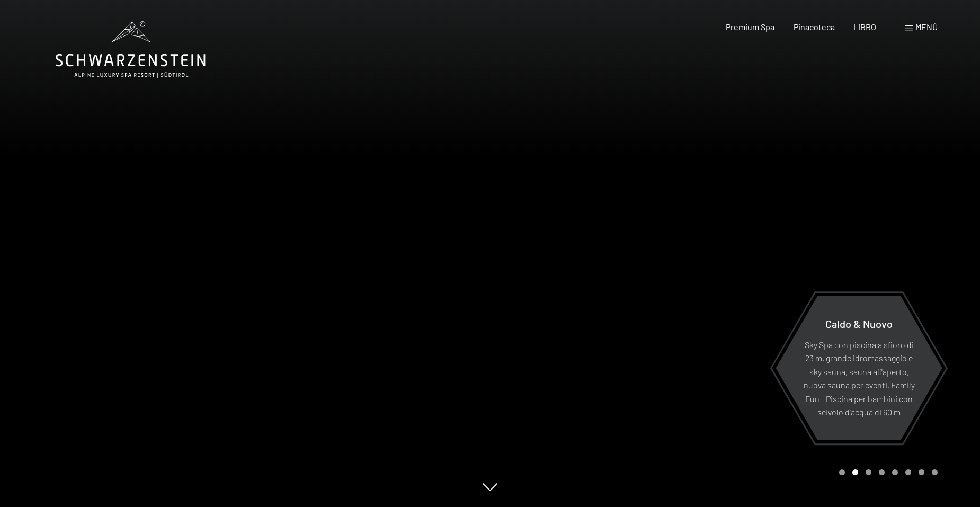 Image resolution: width=980 pixels, height=507 pixels. What do you see at coordinates (855, 472) in the screenshot?
I see `div: Carosello Pagina 2 (Diapositiva corrente)` at bounding box center [855, 472].